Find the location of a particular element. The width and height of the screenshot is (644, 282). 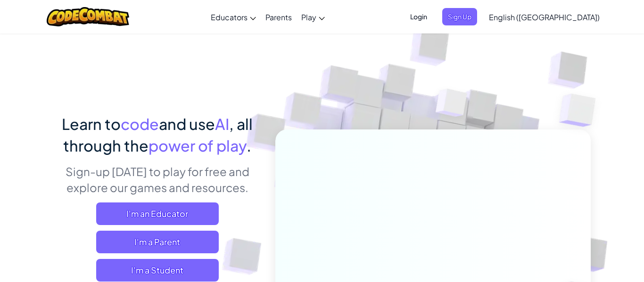

span: Login is located at coordinates (419, 16).